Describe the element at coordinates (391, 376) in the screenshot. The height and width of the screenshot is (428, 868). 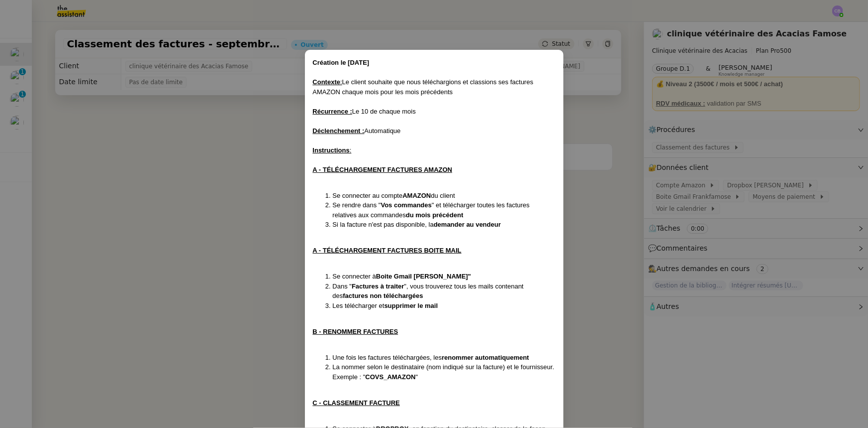
I see `strong: COVS_AMAZON` at that location.